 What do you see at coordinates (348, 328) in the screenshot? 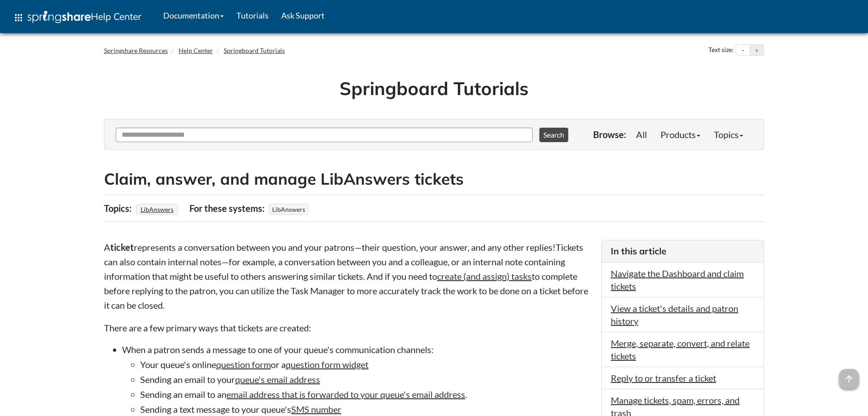
I see `p: There are a few primary ways that tickets are created:` at bounding box center [348, 328].